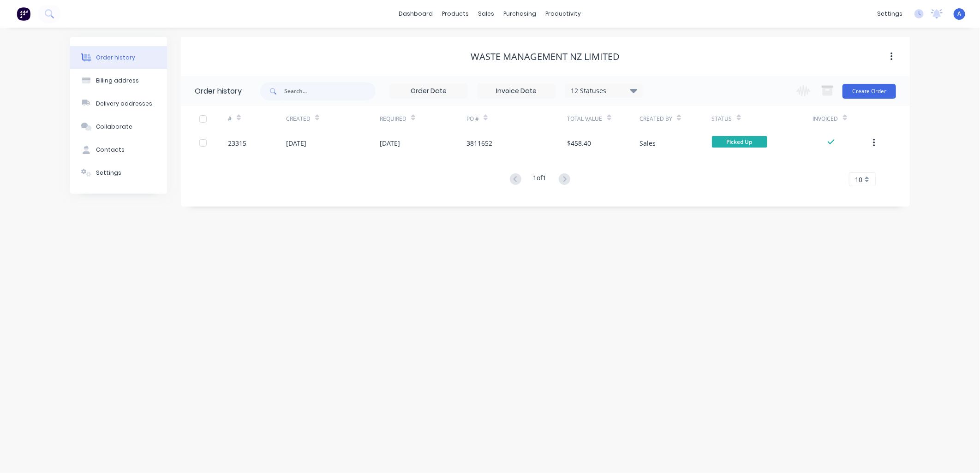 The image size is (980, 473). I want to click on button: Order history, so click(119, 58).